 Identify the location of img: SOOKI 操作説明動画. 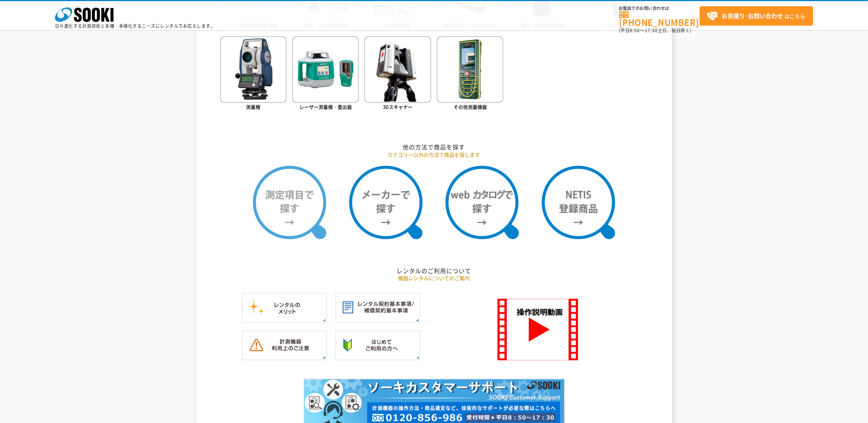
(537, 330).